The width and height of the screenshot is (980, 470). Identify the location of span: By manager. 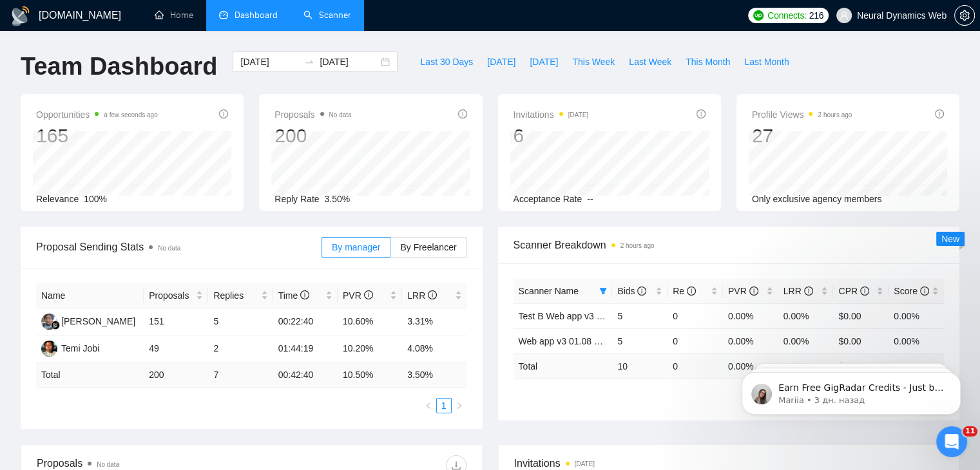
(356, 247).